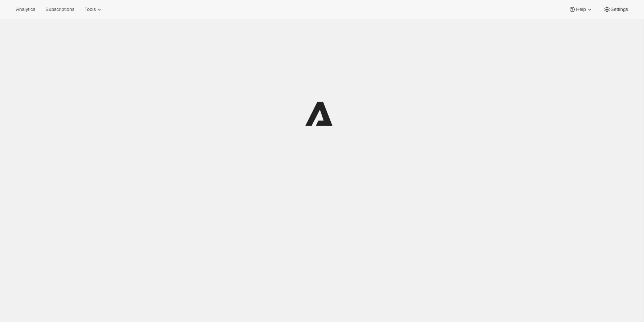 This screenshot has height=322, width=644. Describe the element at coordinates (90, 10) in the screenshot. I see `span: Tools` at that location.